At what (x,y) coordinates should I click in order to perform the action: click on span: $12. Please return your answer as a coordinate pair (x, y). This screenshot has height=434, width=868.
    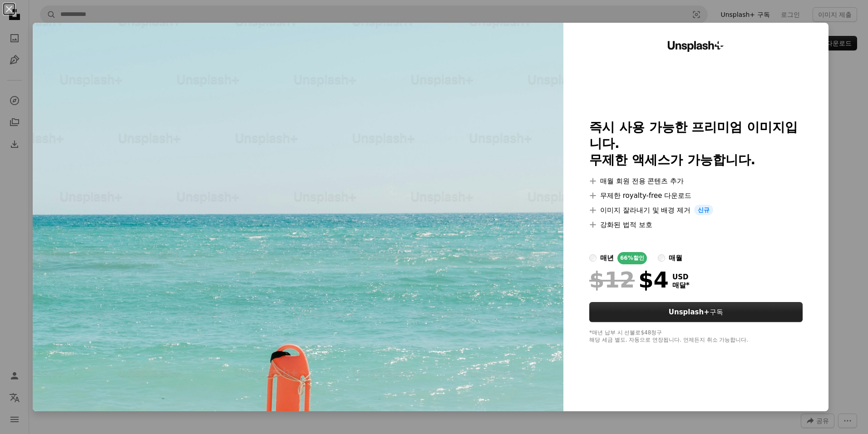
    Looking at the image, I should click on (612, 279).